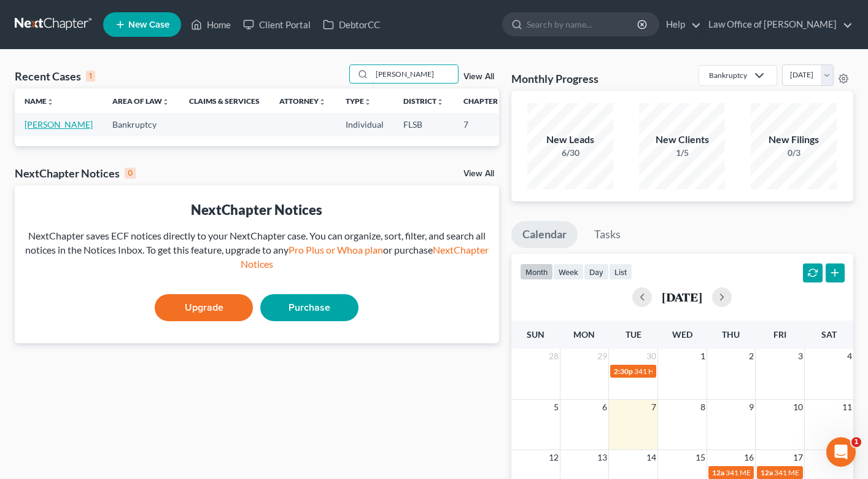 The image size is (868, 479). I want to click on h3: Monthly Progress, so click(555, 79).